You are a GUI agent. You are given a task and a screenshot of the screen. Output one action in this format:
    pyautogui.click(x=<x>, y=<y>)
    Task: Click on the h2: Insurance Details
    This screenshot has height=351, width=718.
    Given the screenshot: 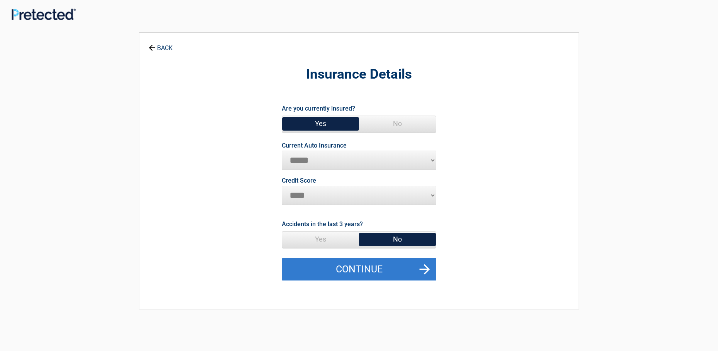 What is the action you would take?
    pyautogui.click(x=359, y=74)
    